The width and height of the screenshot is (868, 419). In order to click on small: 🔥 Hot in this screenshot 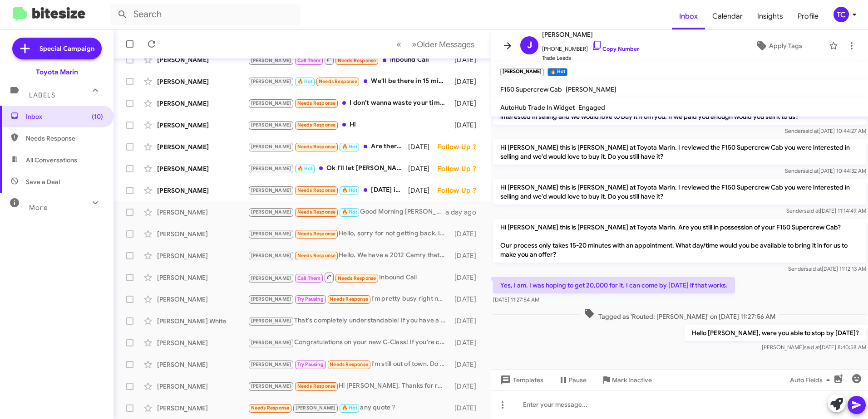, I will do `click(557, 72)`.